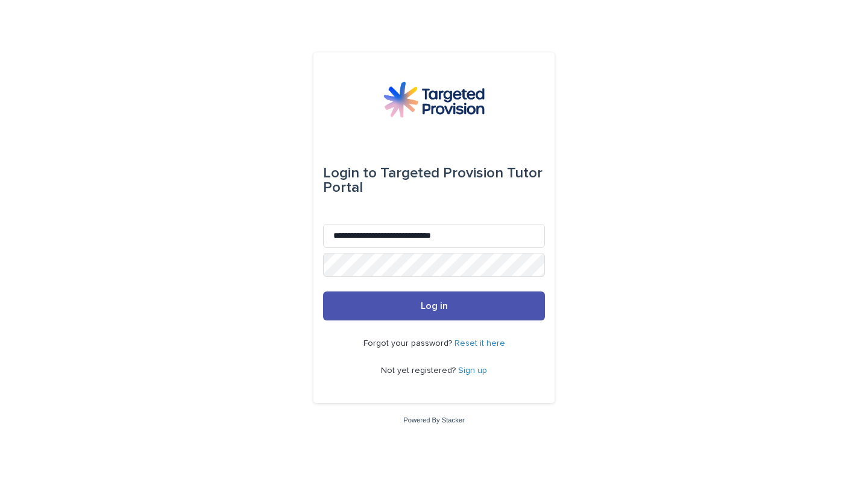 This screenshot has height=490, width=868. What do you see at coordinates (434, 306) in the screenshot?
I see `span: Log in` at bounding box center [434, 306].